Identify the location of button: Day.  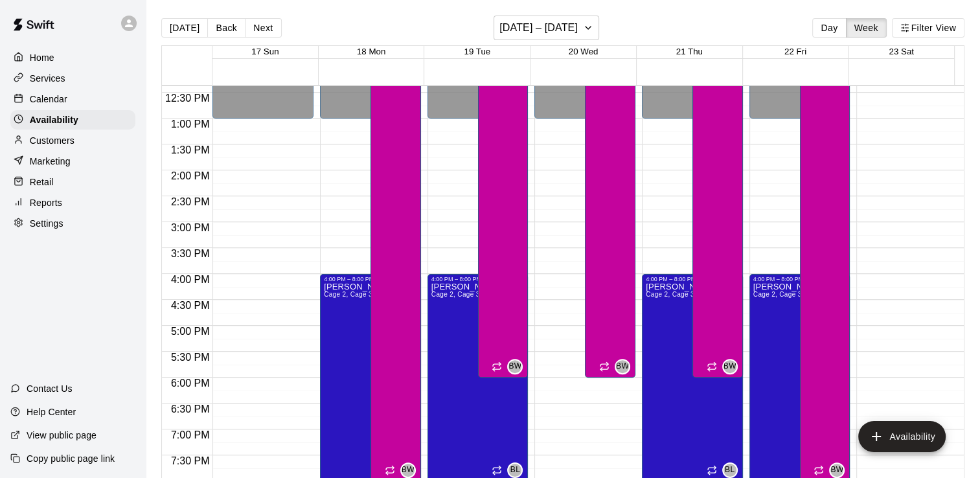
(829, 28).